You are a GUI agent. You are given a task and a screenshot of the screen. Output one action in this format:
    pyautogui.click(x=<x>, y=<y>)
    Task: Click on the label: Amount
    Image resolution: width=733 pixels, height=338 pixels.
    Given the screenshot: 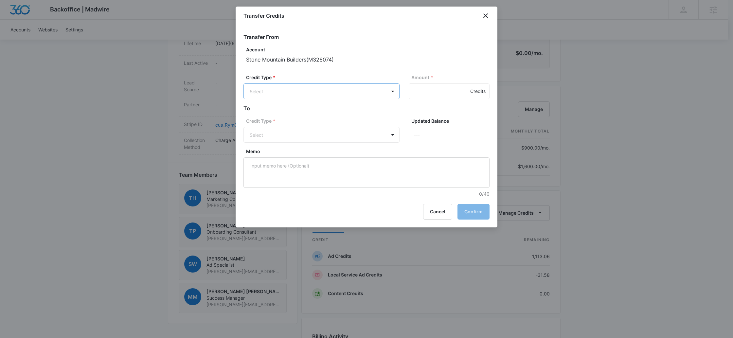 What is the action you would take?
    pyautogui.click(x=452, y=77)
    